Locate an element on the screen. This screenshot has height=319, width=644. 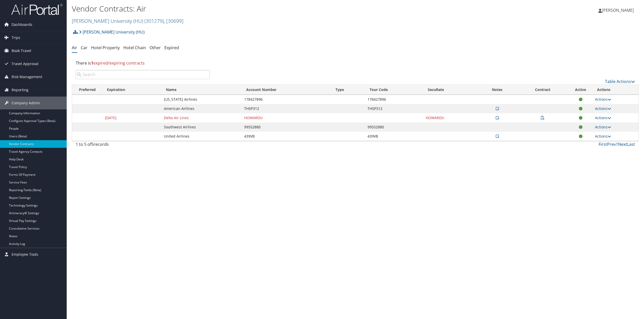
a: Last is located at coordinates (631, 144).